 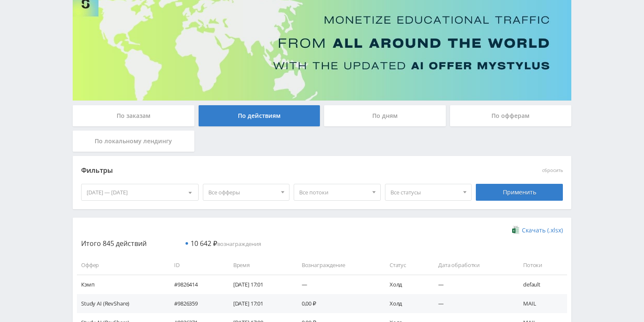 What do you see at coordinates (385, 116) in the screenshot?
I see `div: По дням` at bounding box center [385, 116].